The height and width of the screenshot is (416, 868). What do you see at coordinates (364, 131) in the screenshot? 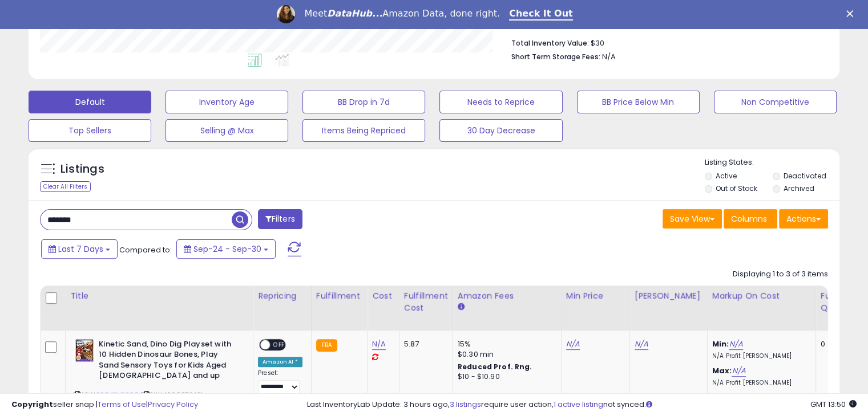
I see `button: Items Being Repriced` at bounding box center [364, 131].